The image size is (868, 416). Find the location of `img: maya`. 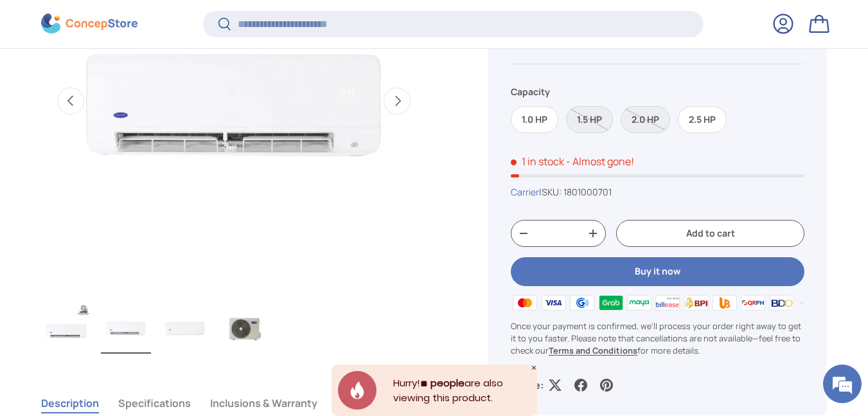

img: maya is located at coordinates (639, 303).